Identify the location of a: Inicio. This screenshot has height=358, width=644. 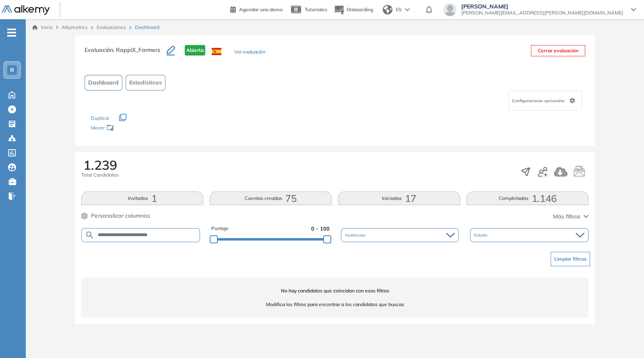
(42, 27).